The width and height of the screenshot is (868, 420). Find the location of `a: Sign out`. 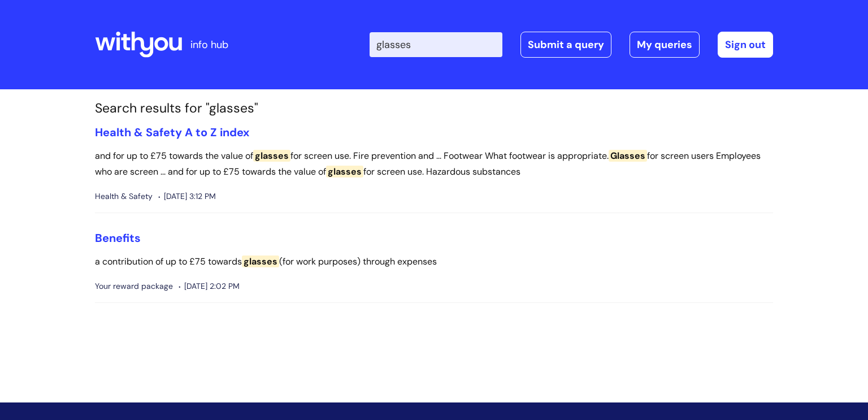

a: Sign out is located at coordinates (746, 44).